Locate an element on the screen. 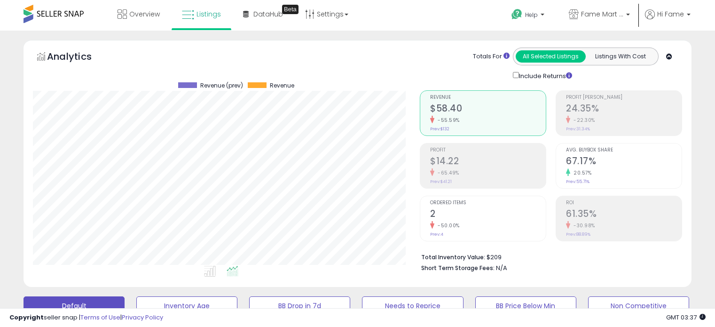 The height and width of the screenshot is (327, 715). span: Avg. Buybox Share is located at coordinates (624, 150).